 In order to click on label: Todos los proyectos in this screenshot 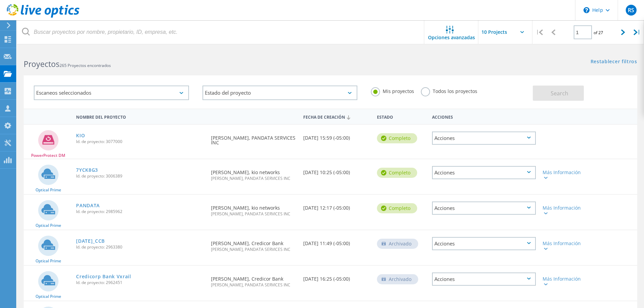, I will do `click(449, 90)`.